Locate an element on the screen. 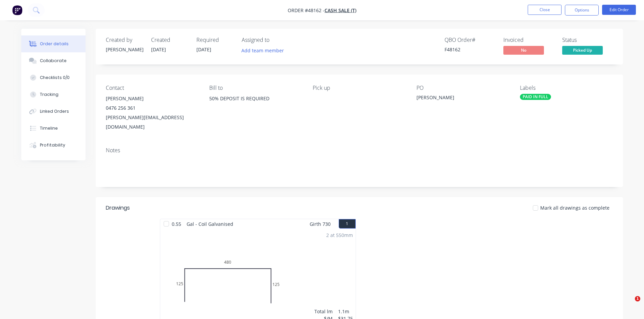  div: Order details is located at coordinates (54, 44).